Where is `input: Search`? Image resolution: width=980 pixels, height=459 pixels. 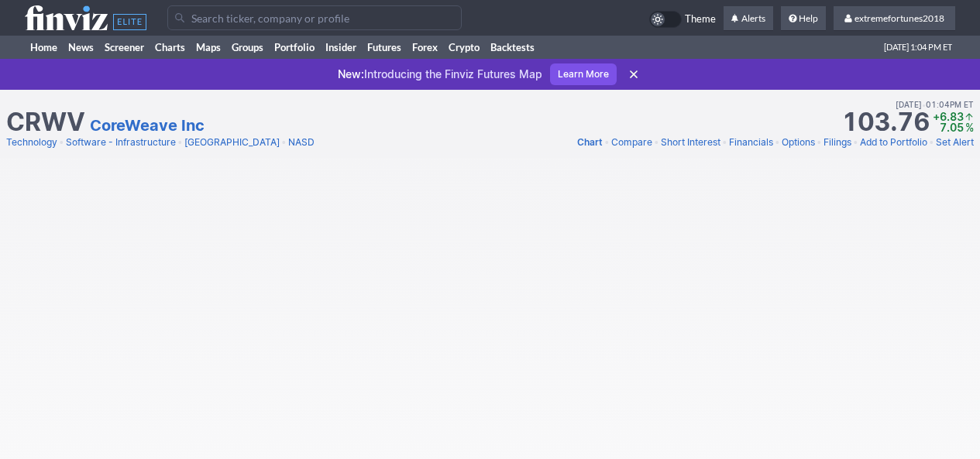
input: Search is located at coordinates (314, 18).